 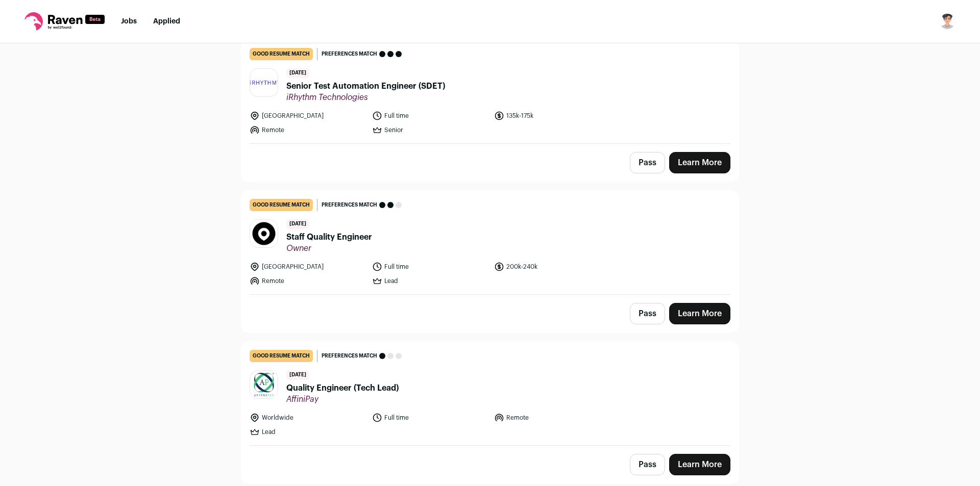 What do you see at coordinates (365, 86) in the screenshot?
I see `span: Senior Test Automation Engineer (SDET)` at bounding box center [365, 86].